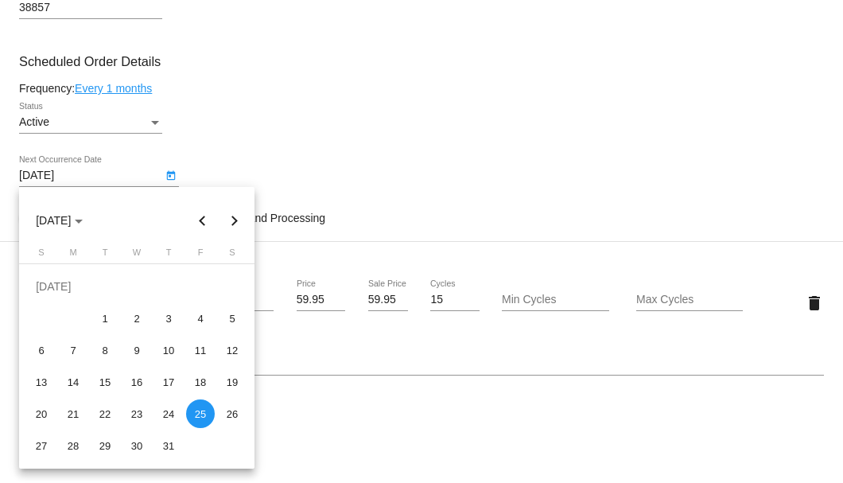 This screenshot has width=843, height=483. I want to click on div: 23, so click(137, 413).